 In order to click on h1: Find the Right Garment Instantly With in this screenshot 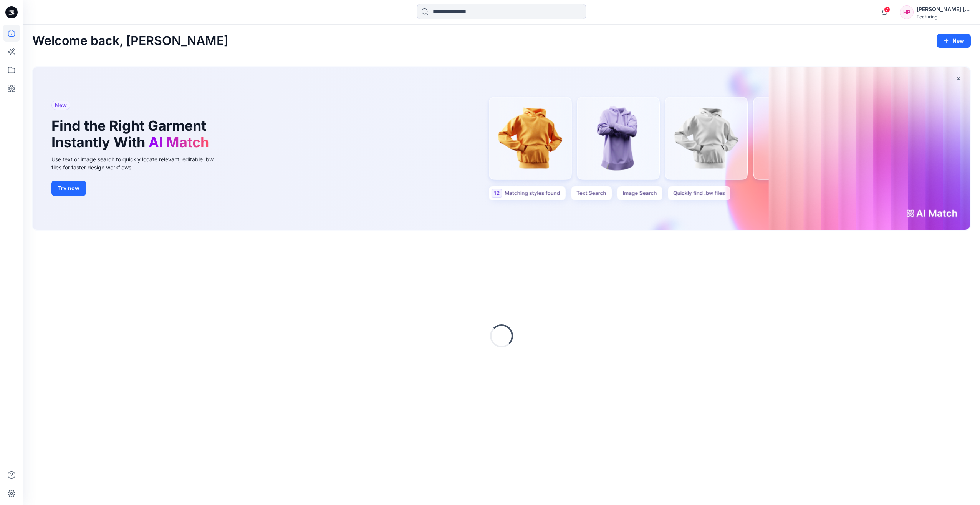, I will do `click(132, 134)`.